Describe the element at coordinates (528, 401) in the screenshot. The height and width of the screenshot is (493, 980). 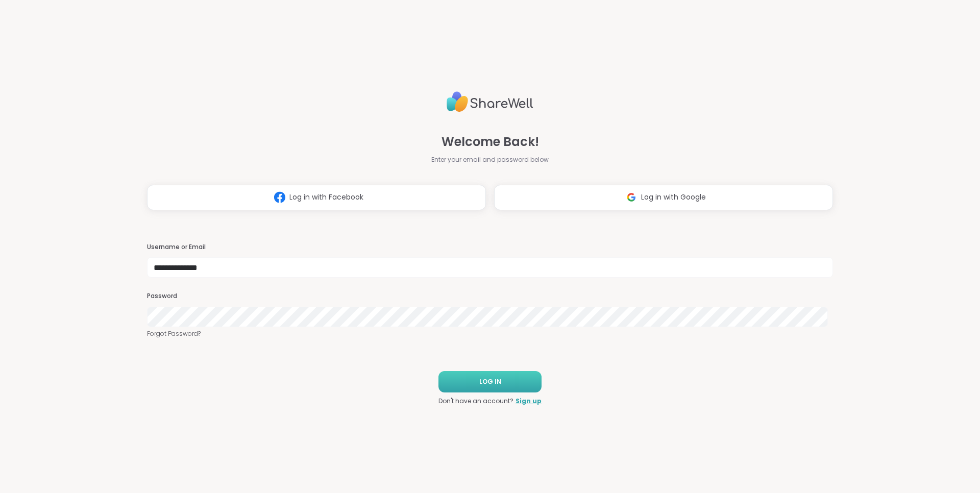
I see `a: Sign up` at that location.